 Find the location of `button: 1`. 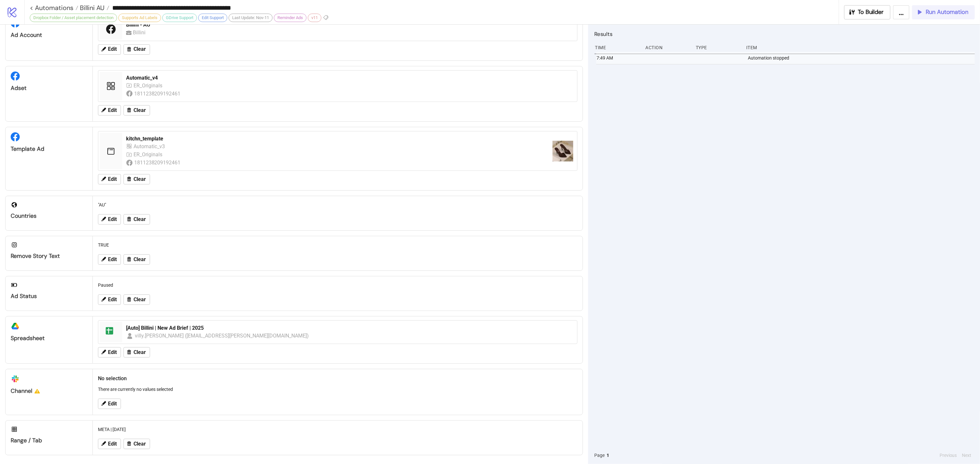

button: 1 is located at coordinates (608, 455).